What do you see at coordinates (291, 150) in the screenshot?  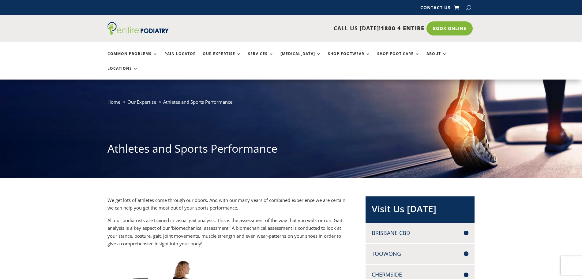 I see `h1: Athletes and Sports Performance` at bounding box center [291, 150].